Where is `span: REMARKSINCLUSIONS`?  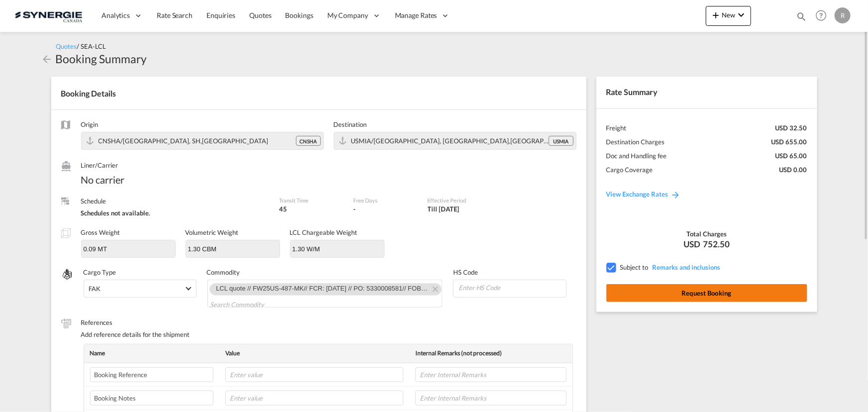 span: REMARKSINCLUSIONS is located at coordinates (685, 267).